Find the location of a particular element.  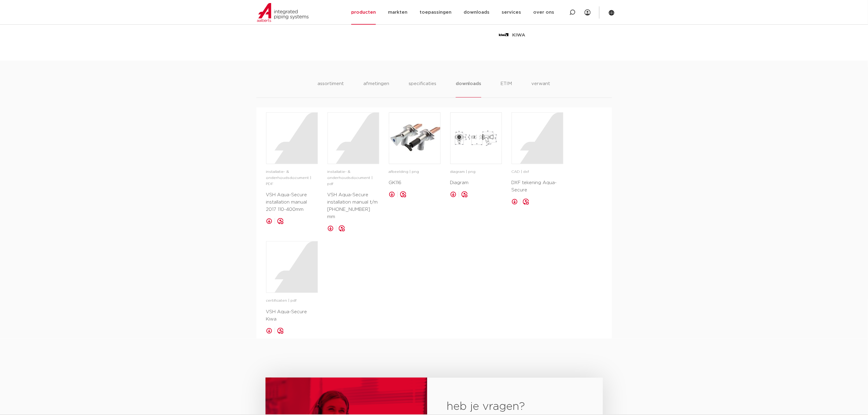

p: DXF tekening Aqua-Secure is located at coordinates (537, 187).